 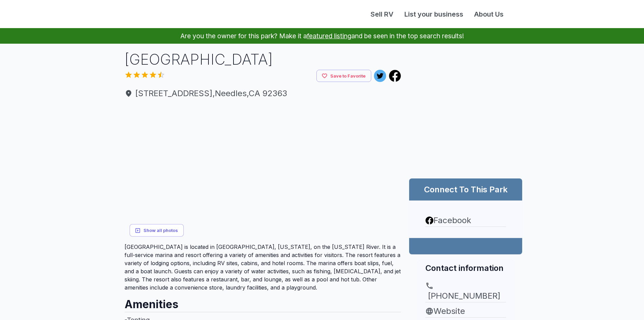 I want to click on button: Save to Favorite, so click(x=344, y=76).